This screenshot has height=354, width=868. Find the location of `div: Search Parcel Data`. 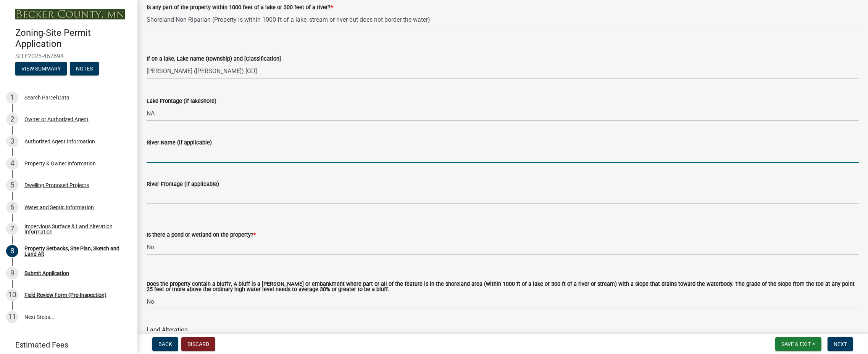

div: Search Parcel Data is located at coordinates (47, 98).